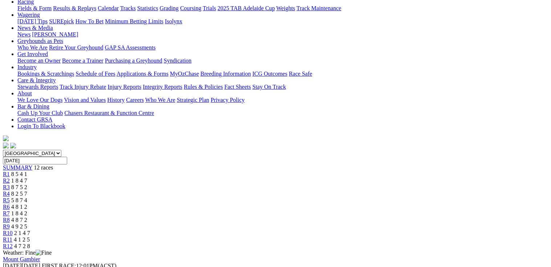  Describe the element at coordinates (283, 74) in the screenshot. I see `div: Industry` at that location.